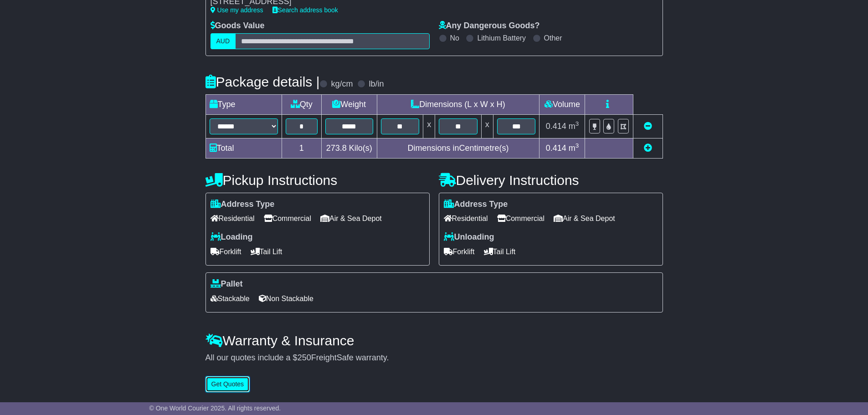  Describe the element at coordinates (553, 38) in the screenshot. I see `label: Other` at that location.